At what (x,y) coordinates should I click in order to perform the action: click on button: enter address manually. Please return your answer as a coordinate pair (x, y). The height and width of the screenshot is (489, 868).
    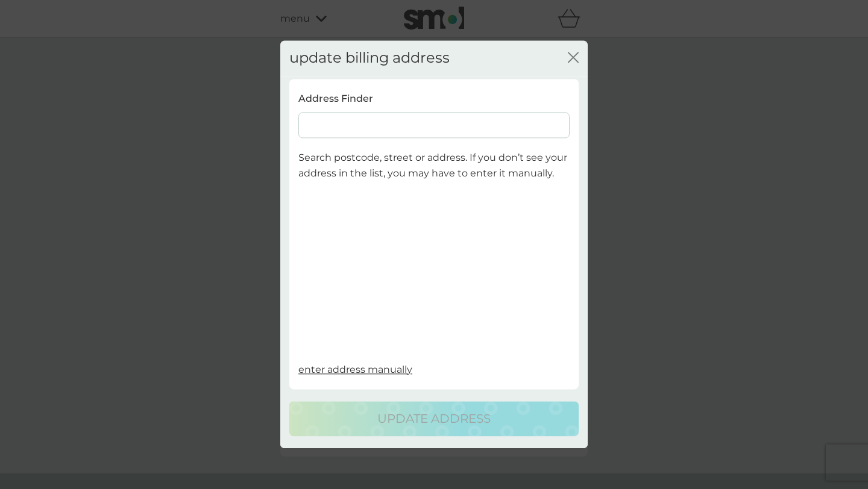
    Looking at the image, I should click on (355, 370).